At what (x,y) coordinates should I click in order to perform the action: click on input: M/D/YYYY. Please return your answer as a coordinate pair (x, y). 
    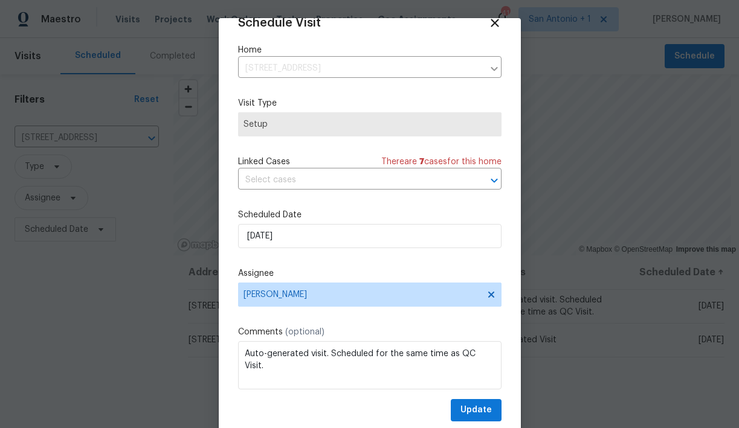
    Looking at the image, I should click on (370, 236).